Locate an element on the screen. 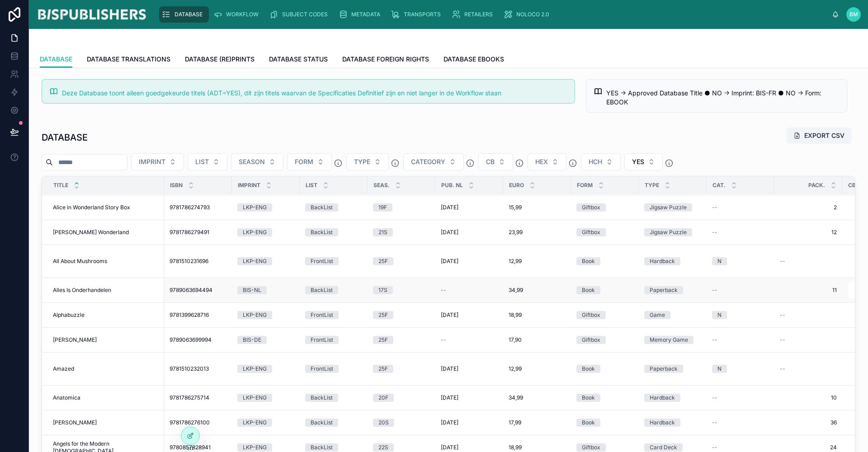 Image resolution: width=868 pixels, height=452 pixels. a: 20S is located at coordinates (402, 423).